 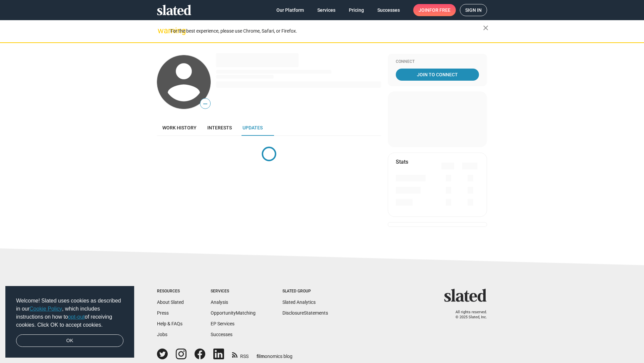 What do you see at coordinates (180, 128) in the screenshot?
I see `span: Work history` at bounding box center [180, 128].